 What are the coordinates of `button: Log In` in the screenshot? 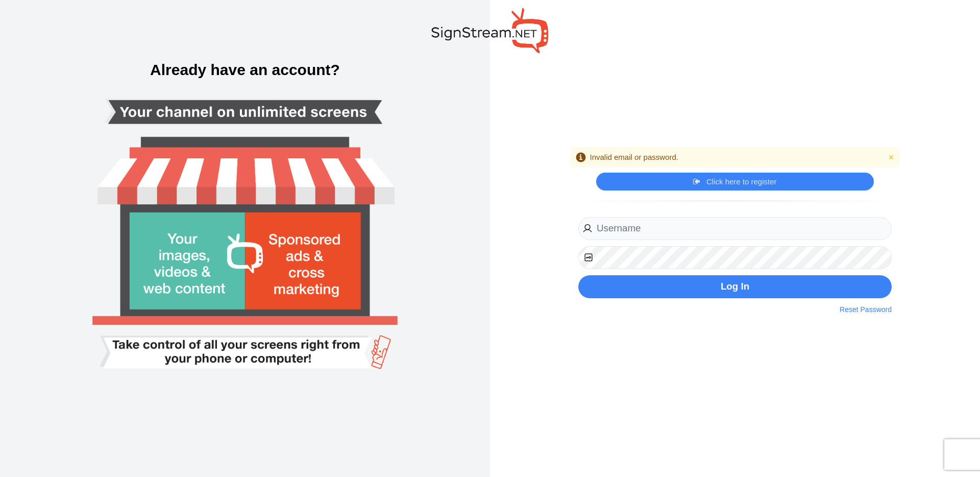 It's located at (735, 286).